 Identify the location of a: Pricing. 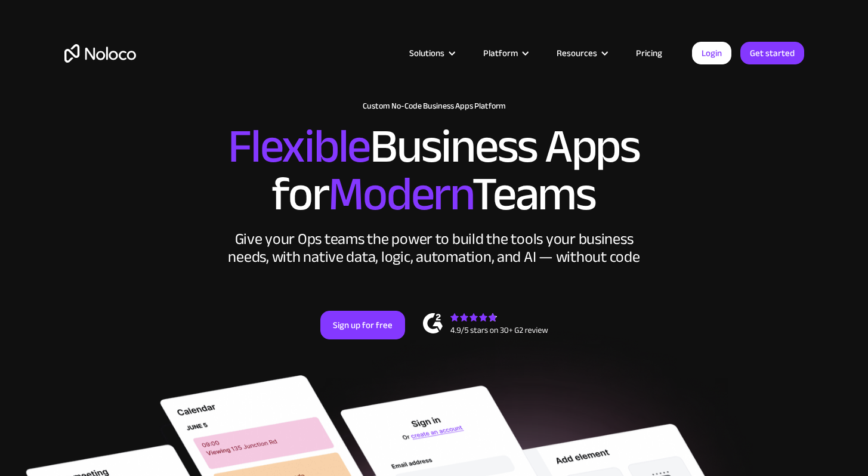
(649, 53).